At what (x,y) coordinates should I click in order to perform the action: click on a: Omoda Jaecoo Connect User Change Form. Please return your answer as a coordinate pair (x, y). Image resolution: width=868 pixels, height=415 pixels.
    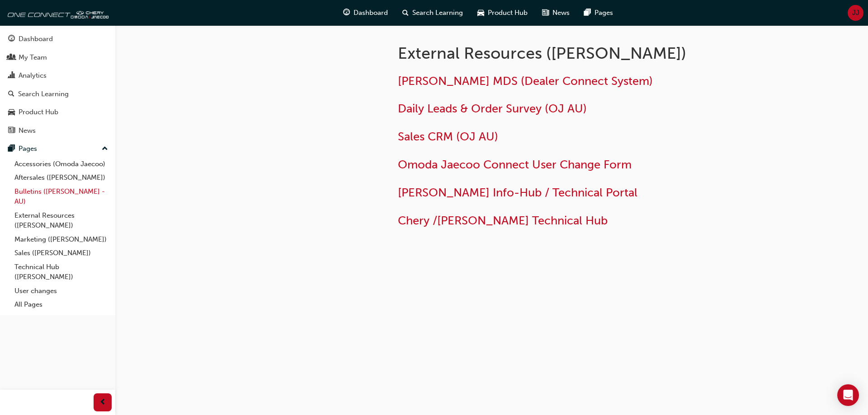
    Looking at the image, I should click on (514, 164).